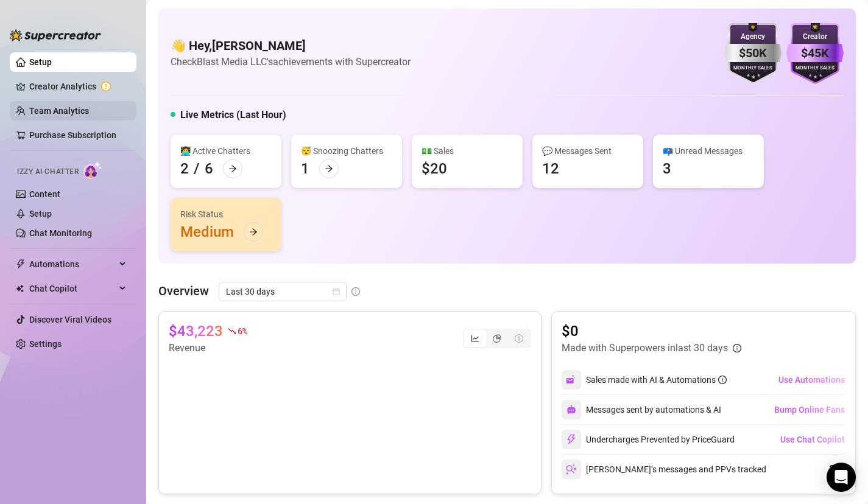 The height and width of the screenshot is (504, 868). Describe the element at coordinates (183, 291) in the screenshot. I see `article: Overview` at that location.